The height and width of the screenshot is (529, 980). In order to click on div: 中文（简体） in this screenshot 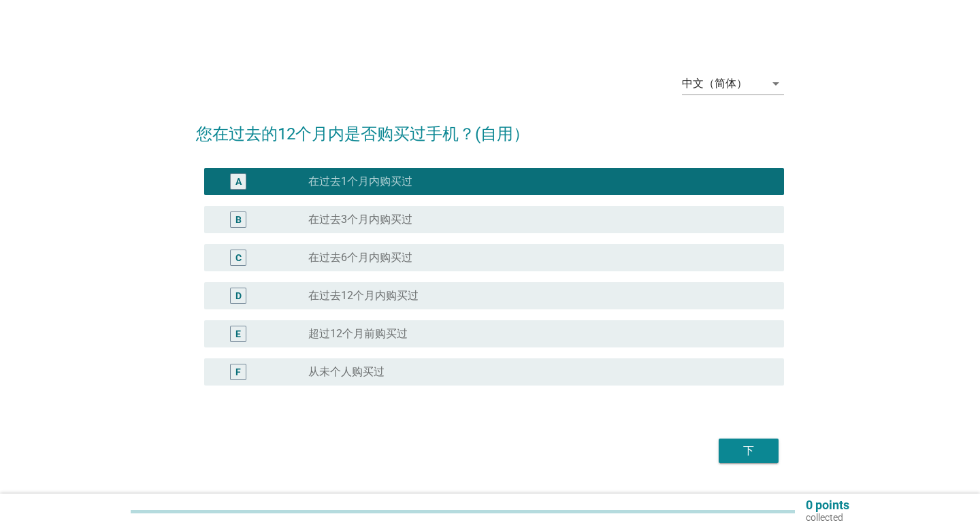, I will do `click(715, 84)`.